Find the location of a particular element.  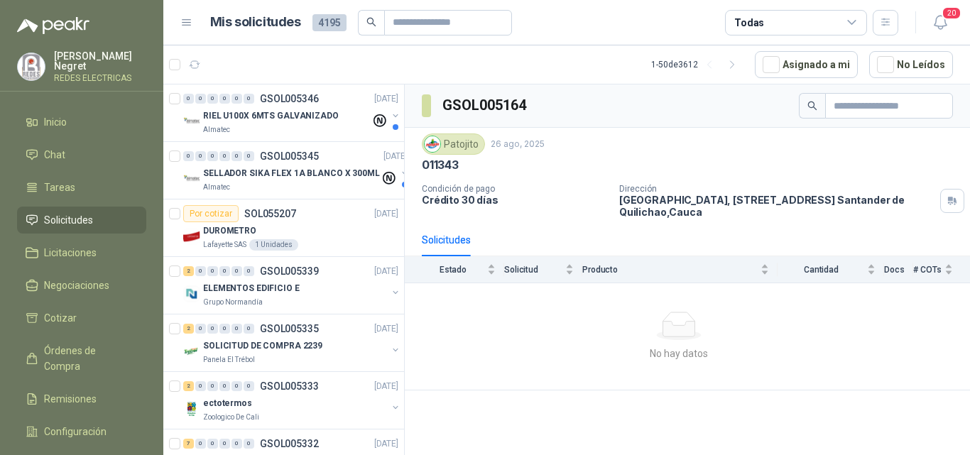

p: Panela El Trébol is located at coordinates (229, 360).